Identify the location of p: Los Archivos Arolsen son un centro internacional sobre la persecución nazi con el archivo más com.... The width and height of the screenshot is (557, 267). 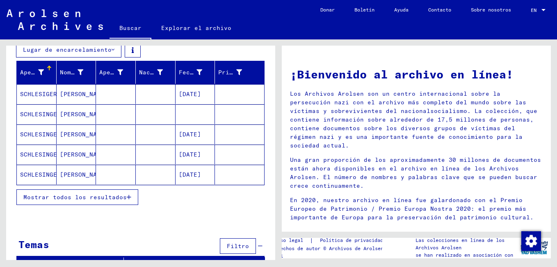
(417, 119).